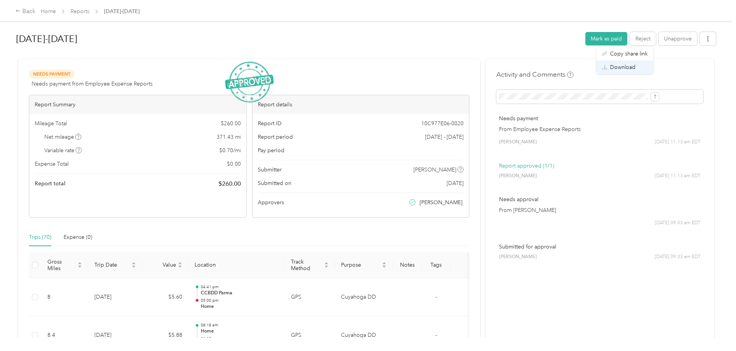  Describe the element at coordinates (52, 74) in the screenshot. I see `span: Needs Payment` at that location.